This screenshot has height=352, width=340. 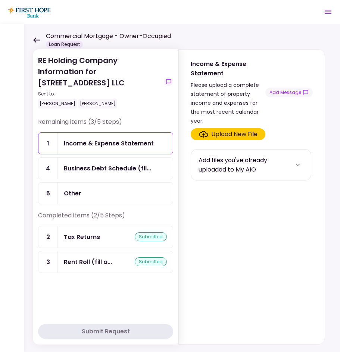 I want to click on div: Completed items (2/5 Steps), so click(x=106, y=219).